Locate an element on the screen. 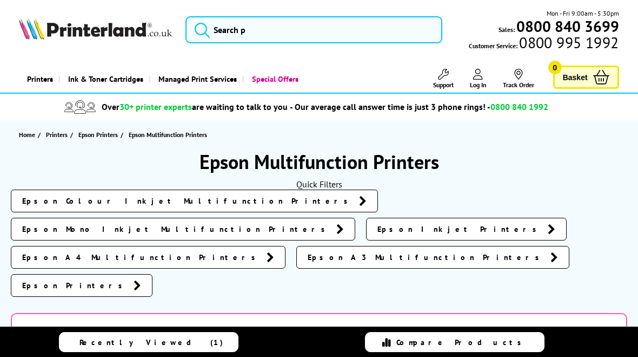 The image size is (638, 357). span: Epson Inkjet Printers is located at coordinates (460, 229).